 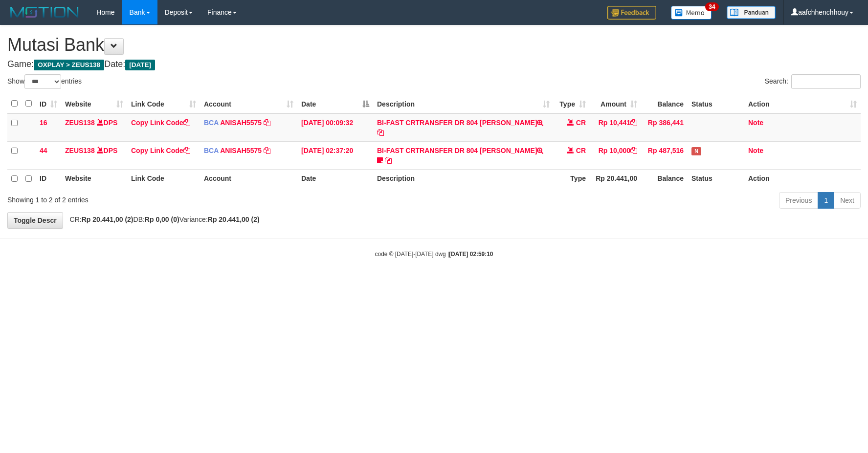 What do you see at coordinates (48, 179) in the screenshot?
I see `th: ID` at bounding box center [48, 179].